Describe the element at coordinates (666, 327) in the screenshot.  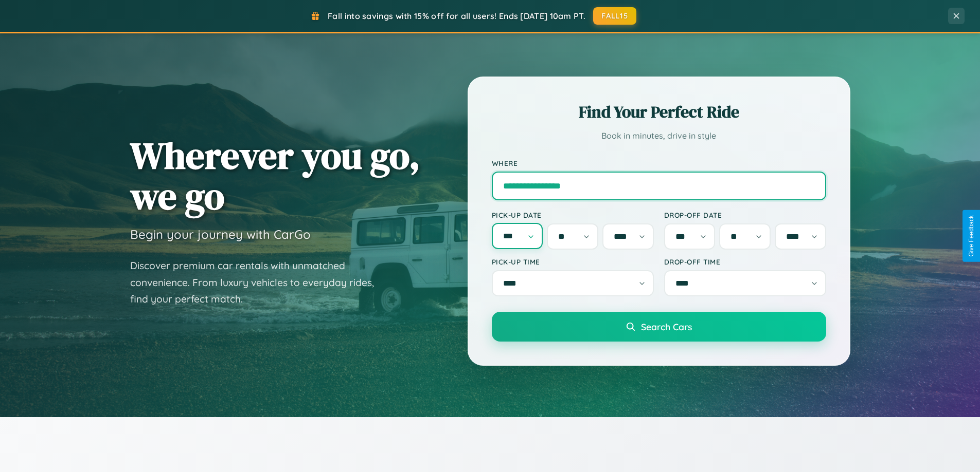
I see `span: Search Cars` at that location.